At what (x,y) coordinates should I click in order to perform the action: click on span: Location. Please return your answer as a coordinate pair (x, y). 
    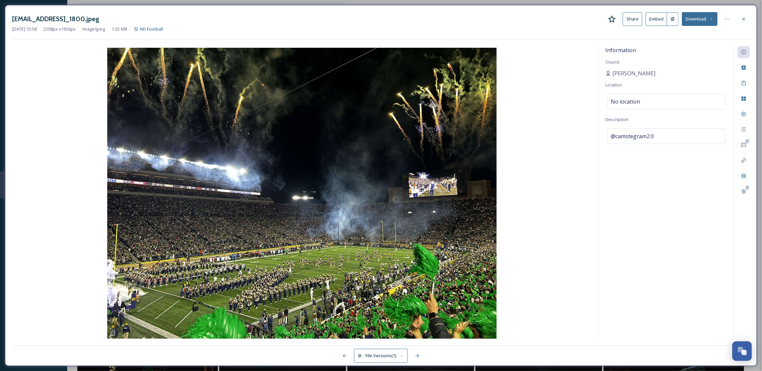
    Looking at the image, I should click on (614, 85).